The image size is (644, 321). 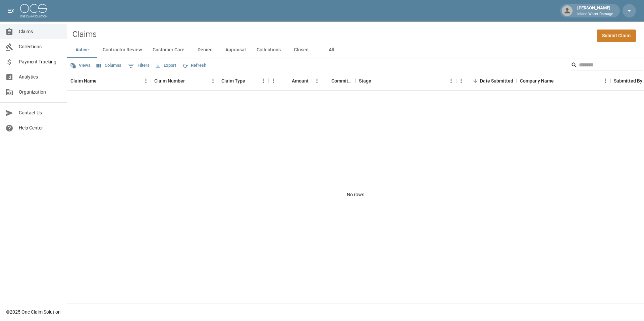 What do you see at coordinates (40, 128) in the screenshot?
I see `span: Help Center` at bounding box center [40, 128].